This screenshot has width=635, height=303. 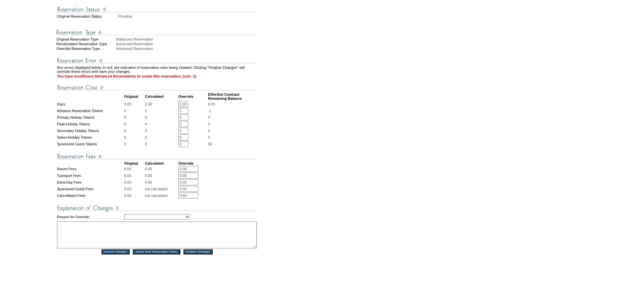 I want to click on span: 8.00, so click(x=211, y=104).